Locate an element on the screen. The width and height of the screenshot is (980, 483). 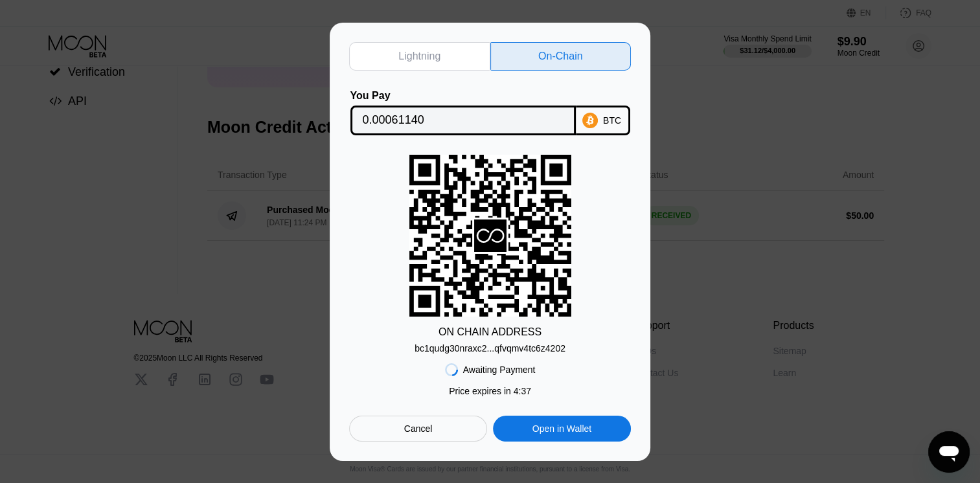
div: You PayBTC is located at coordinates (489, 113).